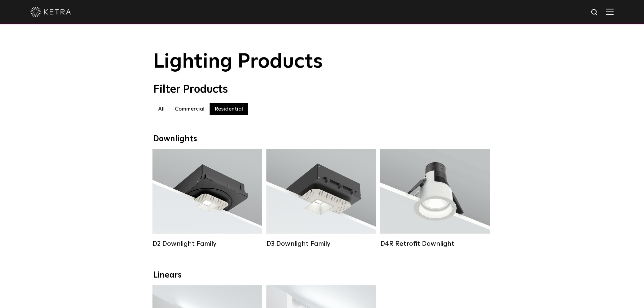  Describe the element at coordinates (322, 199) in the screenshot. I see `a: D3 Downlight Family Lumen Output:700 / 900 / 1100Colors:White / Black / Silver / Bronze / Paintab...` at that location.